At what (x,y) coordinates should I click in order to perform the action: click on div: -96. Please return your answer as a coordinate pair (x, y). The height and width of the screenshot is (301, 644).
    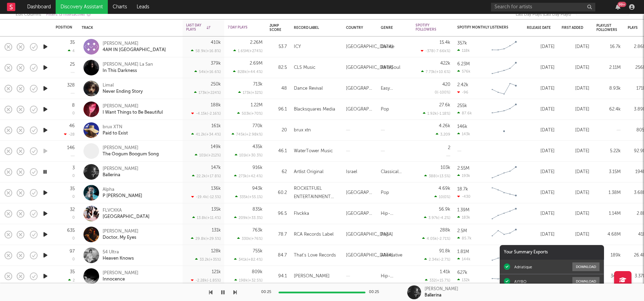
    Looking at the image, I should click on (463, 92).